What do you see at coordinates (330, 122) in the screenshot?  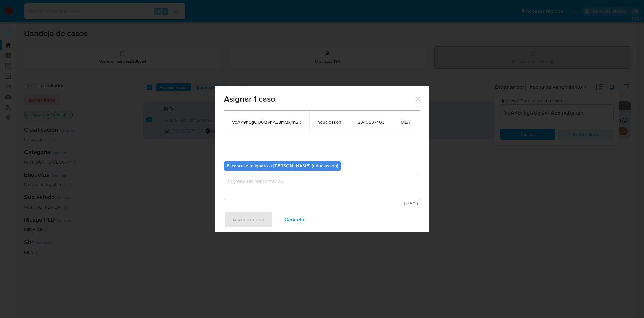 I see `span: nduclosson` at bounding box center [330, 122].